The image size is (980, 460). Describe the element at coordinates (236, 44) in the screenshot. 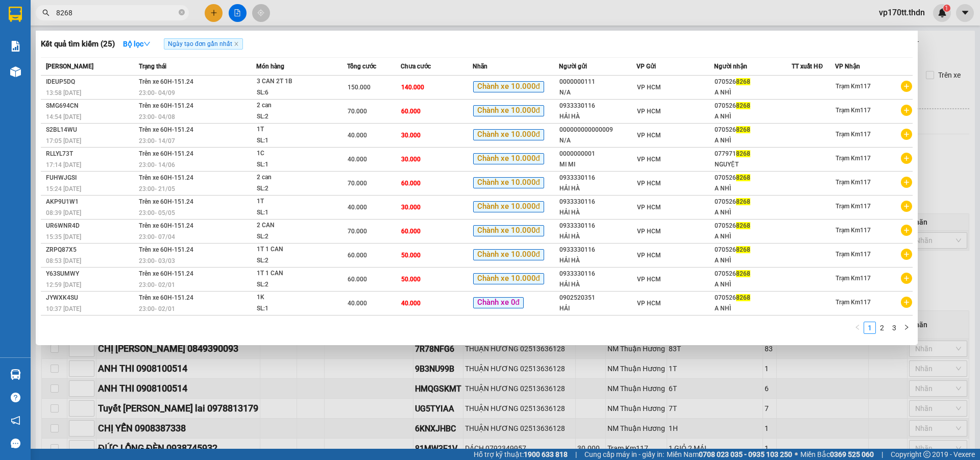

I see `span: close` at that location.